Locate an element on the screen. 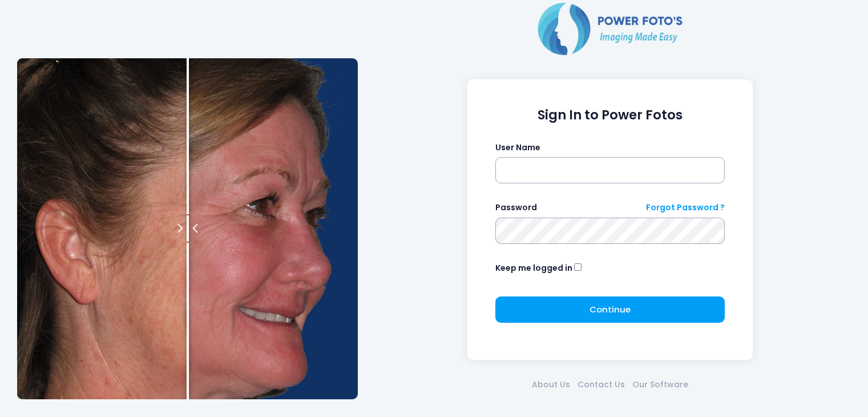 This screenshot has height=417, width=868. a: Forgot Password ? is located at coordinates (685, 207).